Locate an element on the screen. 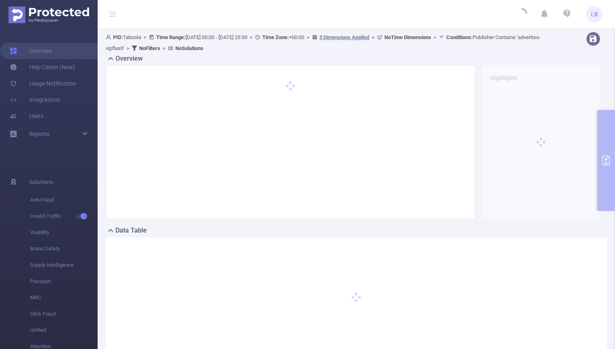 The width and height of the screenshot is (615, 349). span: Visibility is located at coordinates (64, 232).